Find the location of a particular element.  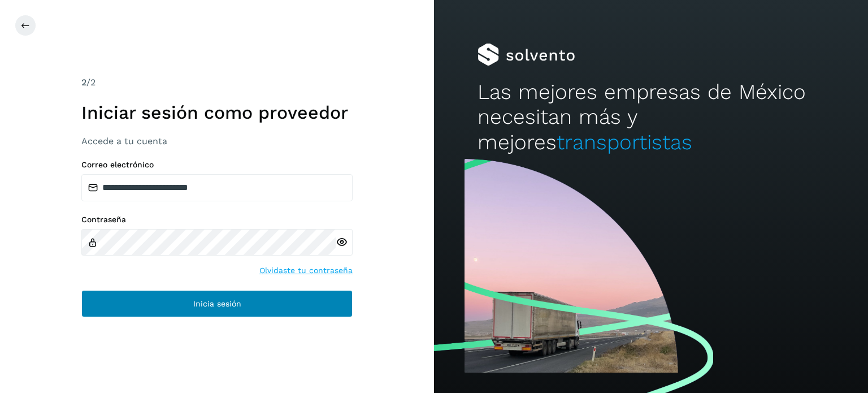

span: Inicia sesión is located at coordinates (217, 303).